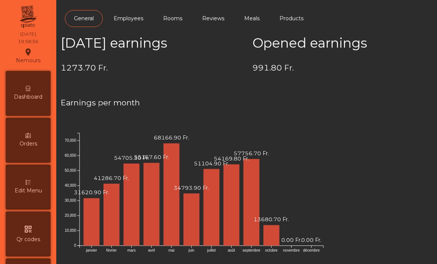 The width and height of the screenshot is (437, 264). I want to click on span: Orders, so click(28, 144).